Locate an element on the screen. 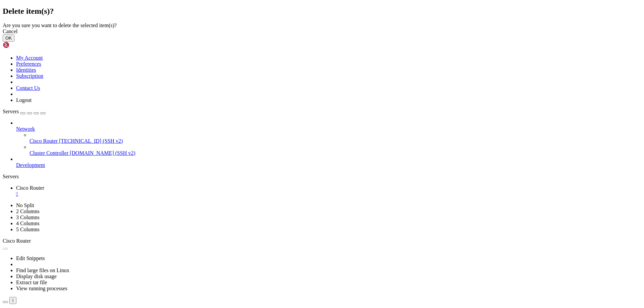 Image resolution: width=644 pixels, height=308 pixels. a: 2 Columns is located at coordinates (28, 211).